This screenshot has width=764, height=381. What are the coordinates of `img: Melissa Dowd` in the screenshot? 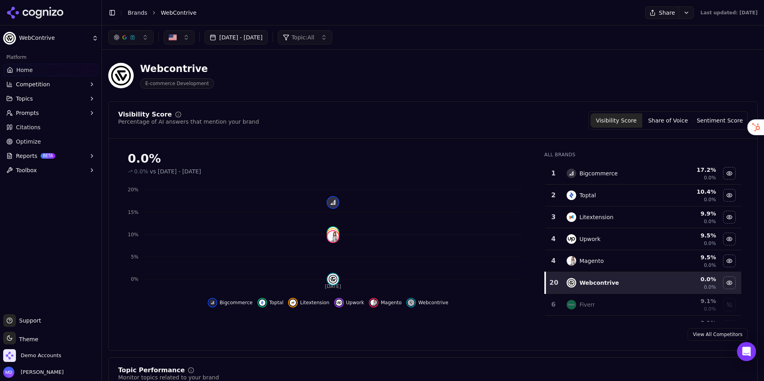 It's located at (9, 372).